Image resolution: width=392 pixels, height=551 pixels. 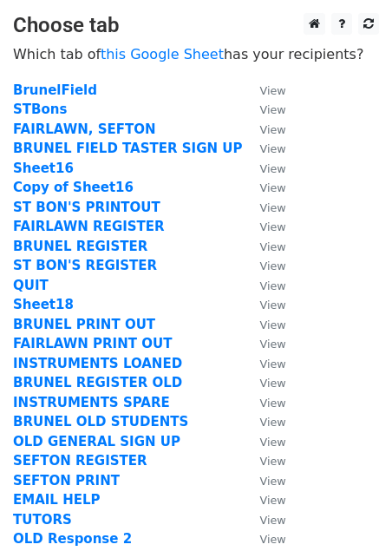 What do you see at coordinates (91, 402) in the screenshot?
I see `a: INSTRUMENTS SPARE` at bounding box center [91, 402].